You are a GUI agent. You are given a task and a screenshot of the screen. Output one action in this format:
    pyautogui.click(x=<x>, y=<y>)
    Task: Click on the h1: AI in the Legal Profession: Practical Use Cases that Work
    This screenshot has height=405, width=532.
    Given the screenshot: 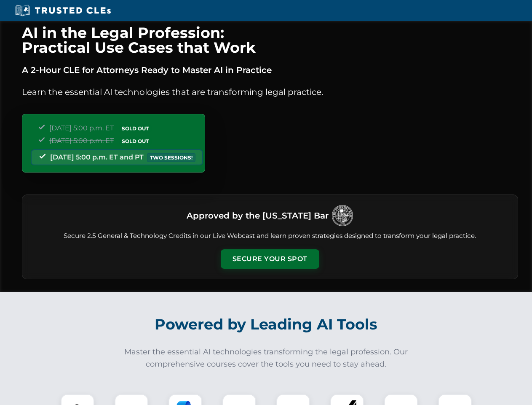 What is the action you would take?
    pyautogui.click(x=270, y=40)
    